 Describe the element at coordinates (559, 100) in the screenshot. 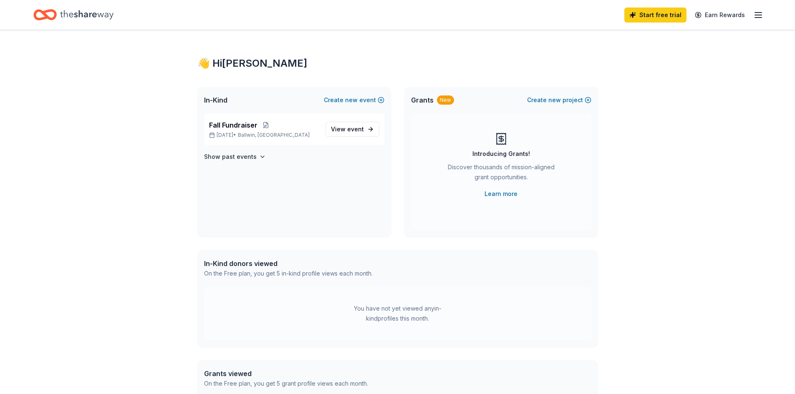

I see `button: Createnewproject` at that location.